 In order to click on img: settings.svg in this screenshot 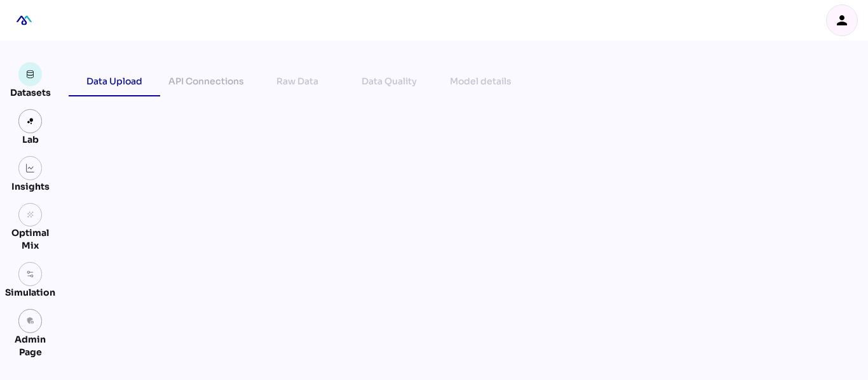, I will do `click(31, 274)`.